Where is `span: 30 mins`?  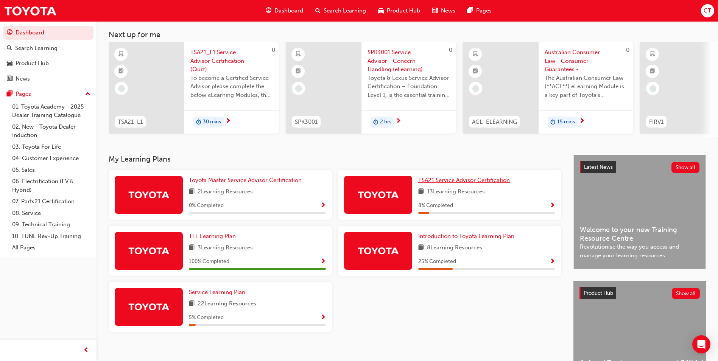
span: 30 mins is located at coordinates (212, 122).